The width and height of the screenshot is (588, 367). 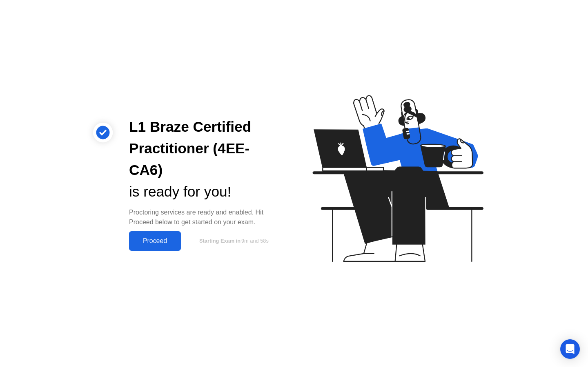 What do you see at coordinates (154, 241) in the screenshot?
I see `button: Proceed` at bounding box center [154, 241].